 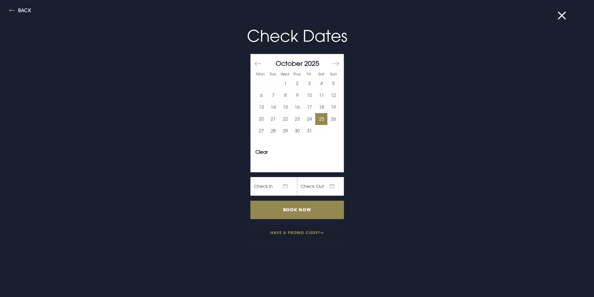 I want to click on button: 31, so click(x=309, y=131).